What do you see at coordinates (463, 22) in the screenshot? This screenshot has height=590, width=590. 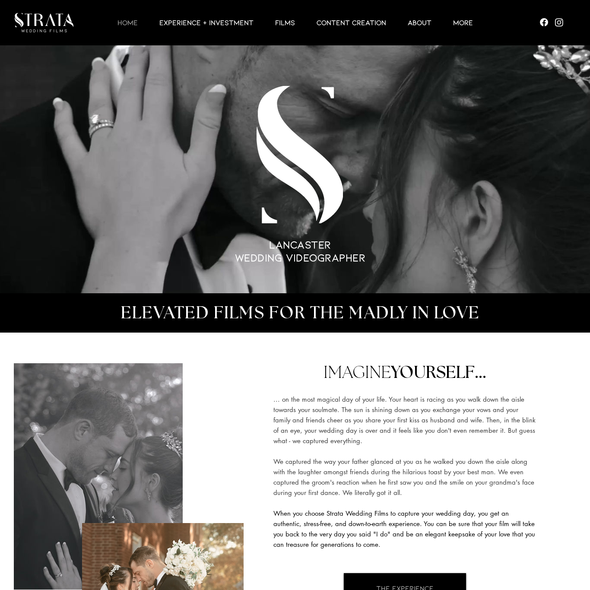 I see `p: More` at bounding box center [463, 22].